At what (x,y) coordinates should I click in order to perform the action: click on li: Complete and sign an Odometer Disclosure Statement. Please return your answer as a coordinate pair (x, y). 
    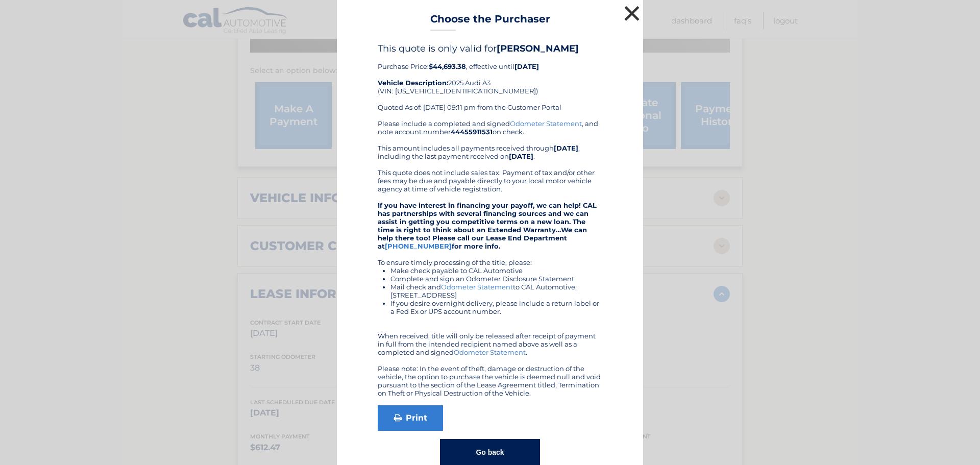
    Looking at the image, I should click on (496, 279).